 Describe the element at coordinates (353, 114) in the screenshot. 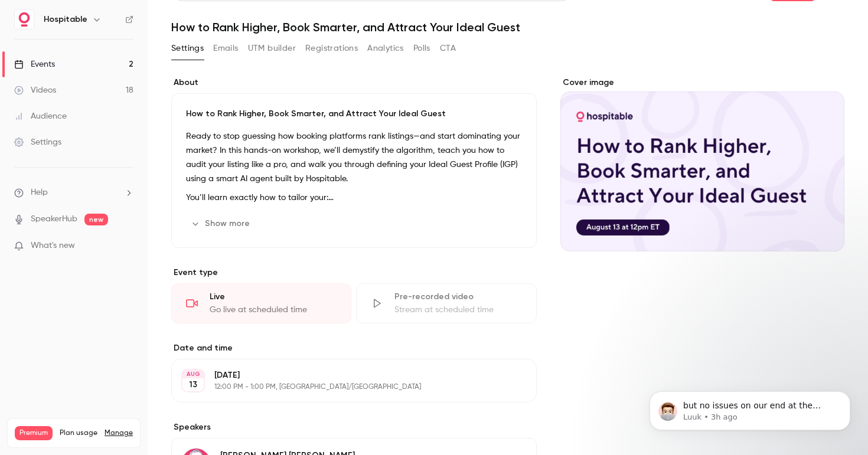

I see `p: How to Rank Higher, Book Smarter, and Attract Your Ideal Guest` at that location.